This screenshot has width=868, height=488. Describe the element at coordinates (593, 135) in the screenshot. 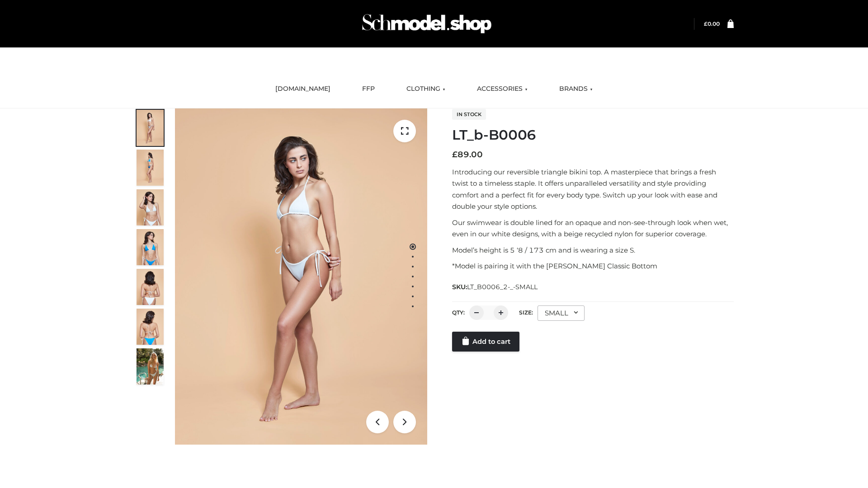

I see `h1: LT_b-B0006` at that location.